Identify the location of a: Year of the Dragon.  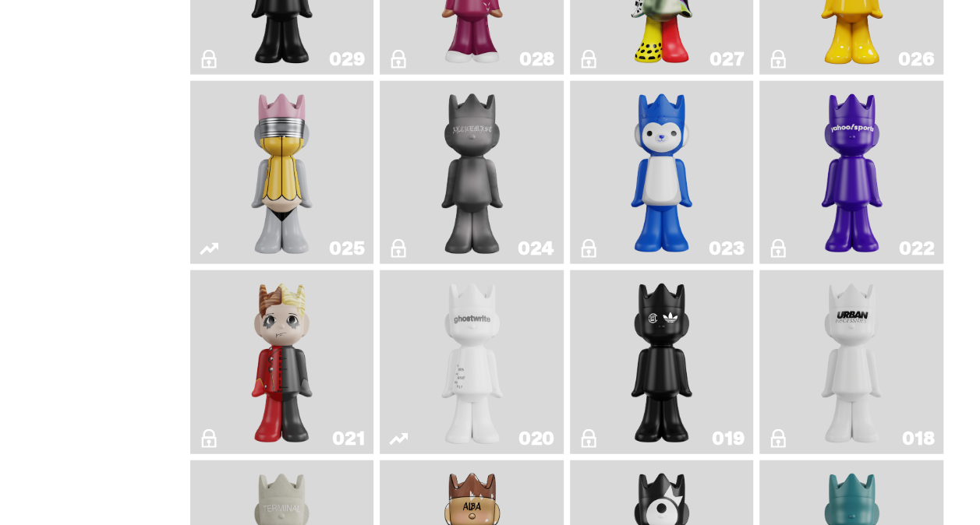
(662, 362).